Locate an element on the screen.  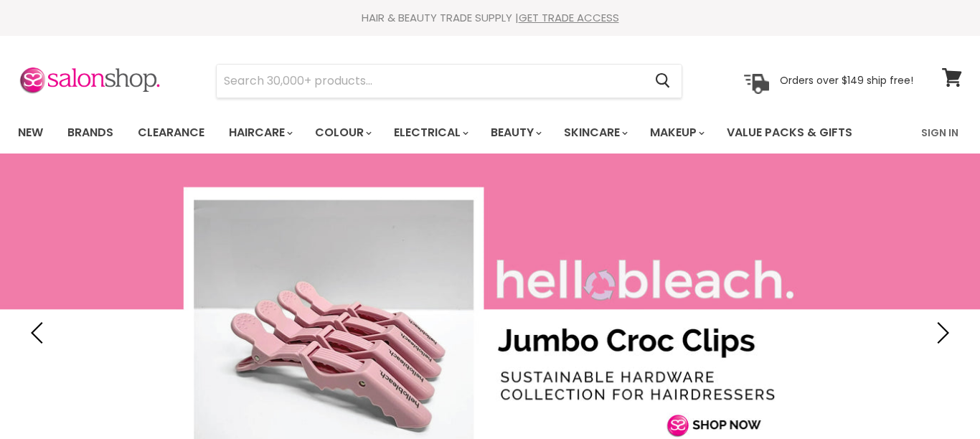
button: Previous is located at coordinates (40, 333).